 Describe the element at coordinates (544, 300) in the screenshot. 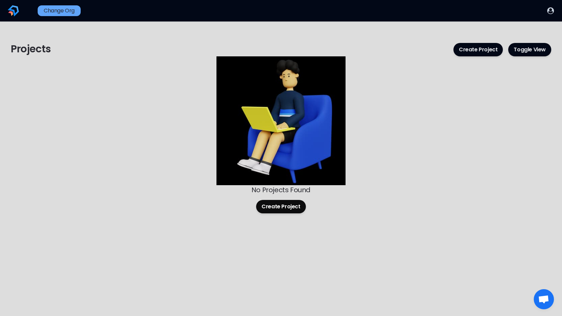

I see `div: Open chat` at that location.